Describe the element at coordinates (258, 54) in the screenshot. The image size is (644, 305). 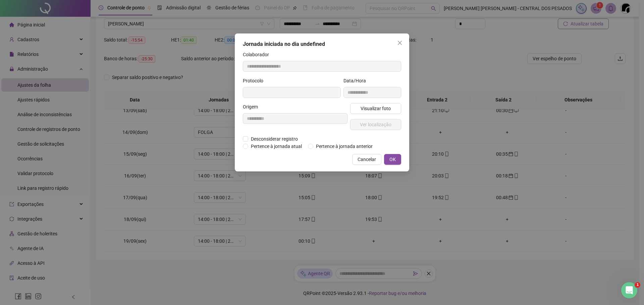
I see `label: Colaborador` at that location.